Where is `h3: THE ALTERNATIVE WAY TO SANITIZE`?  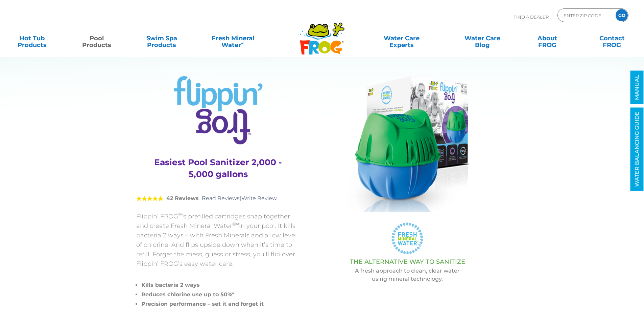
h3: THE ALTERNATIVE WAY TO SANITIZE is located at coordinates (407, 262).